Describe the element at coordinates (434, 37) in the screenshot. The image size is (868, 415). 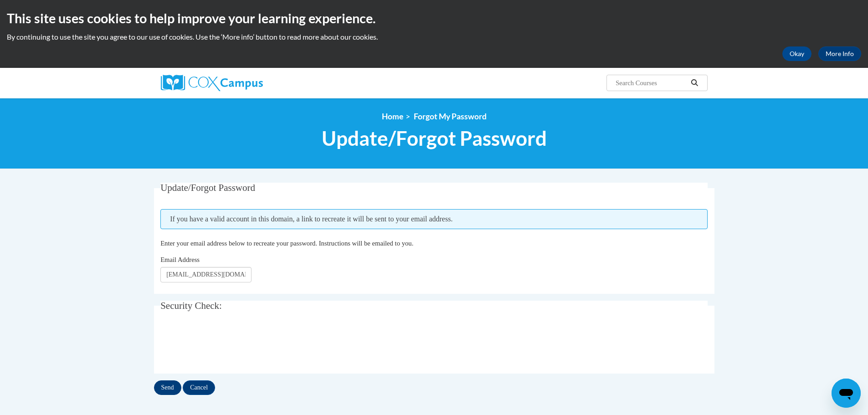
I see `p: By continuing to use the site you agree to our use of cookies. Use the ‘More info’ button to read...` at that location.